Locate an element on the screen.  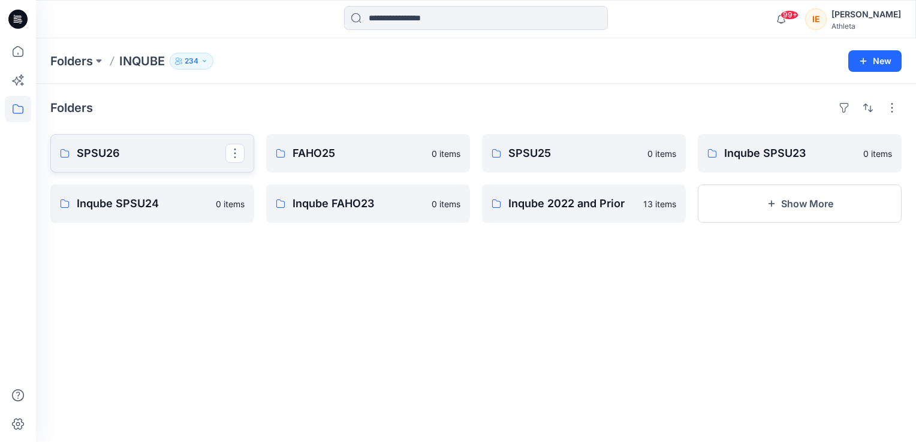
p: Inqube SPSU23 is located at coordinates (790, 153).